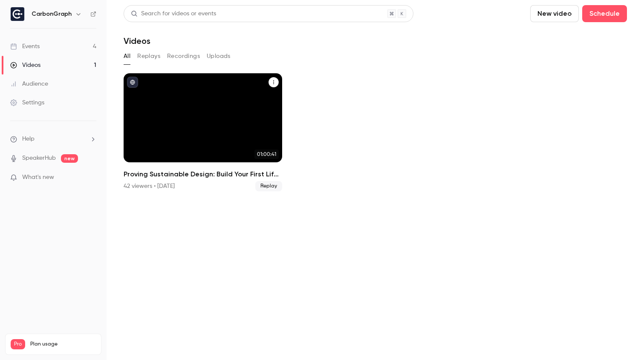 This screenshot has width=644, height=360. What do you see at coordinates (127, 56) in the screenshot?
I see `button: All` at bounding box center [127, 56].